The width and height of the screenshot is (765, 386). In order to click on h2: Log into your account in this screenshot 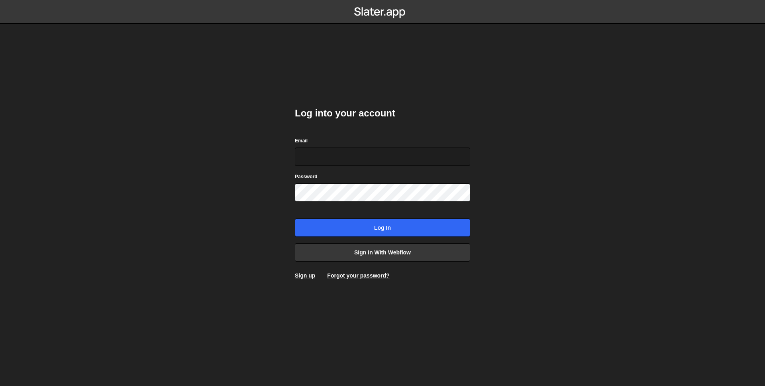, I will do `click(382, 113)`.